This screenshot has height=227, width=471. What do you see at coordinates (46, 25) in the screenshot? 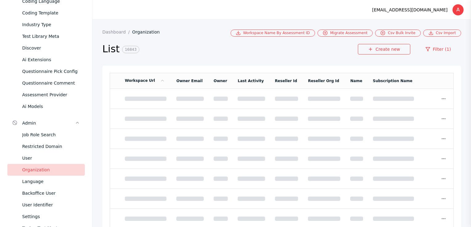
I see `a: Industry Type` at bounding box center [46, 25].